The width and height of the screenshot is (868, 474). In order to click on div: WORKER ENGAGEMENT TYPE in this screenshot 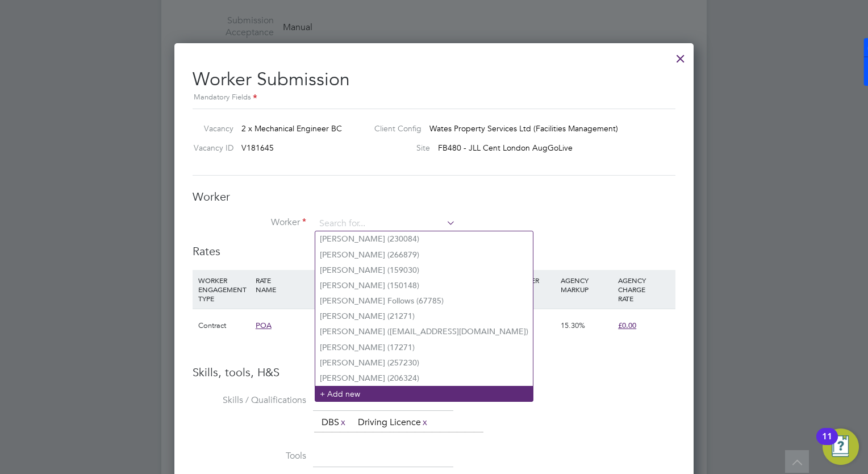, I will do `click(224, 289)`.